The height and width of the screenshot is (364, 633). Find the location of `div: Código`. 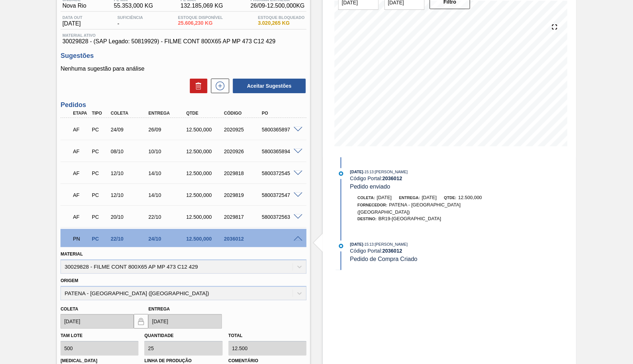

div: Código is located at coordinates (243, 113).